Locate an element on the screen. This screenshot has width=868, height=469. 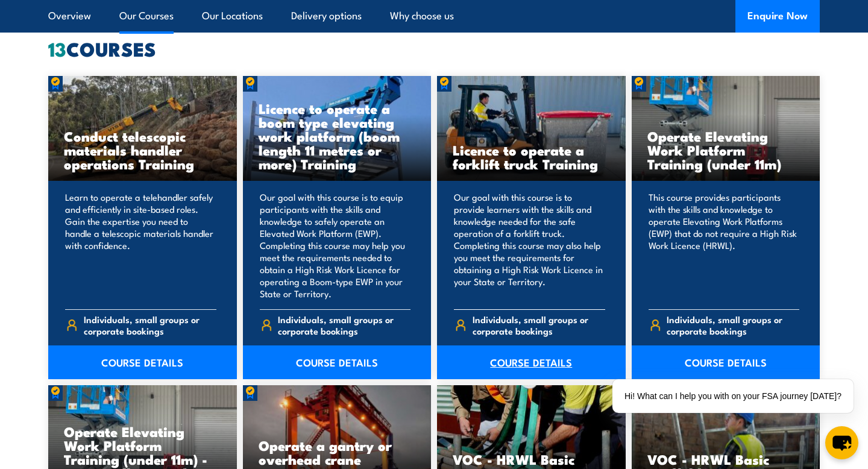
h3: Operate Elevating Work Platform Training (under 11m) is located at coordinates (726, 149).